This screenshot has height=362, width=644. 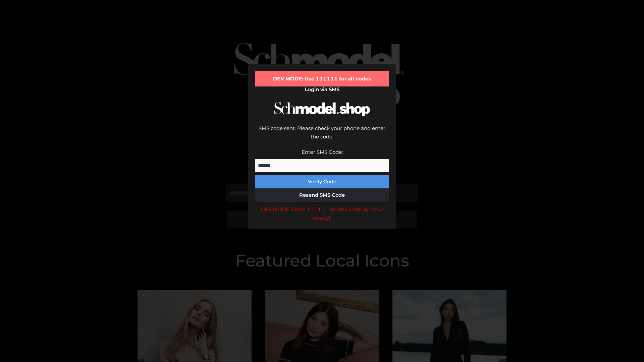 What do you see at coordinates (322, 213) in the screenshot?
I see `div: DEV MODE: Enter 111111 as SMS code (or leave empty).` at bounding box center [322, 213].